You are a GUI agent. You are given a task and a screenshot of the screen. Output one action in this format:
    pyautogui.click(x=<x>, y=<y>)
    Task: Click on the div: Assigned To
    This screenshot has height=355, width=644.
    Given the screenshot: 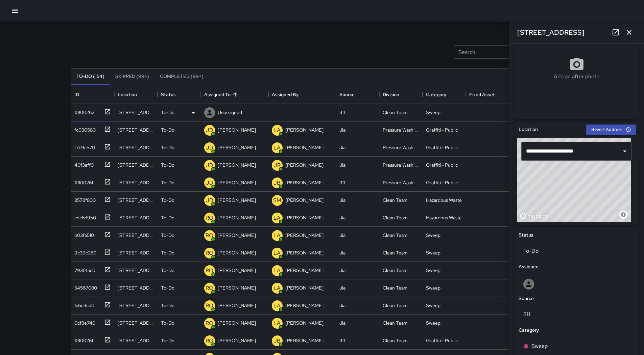 What is the action you would take?
    pyautogui.click(x=235, y=95)
    